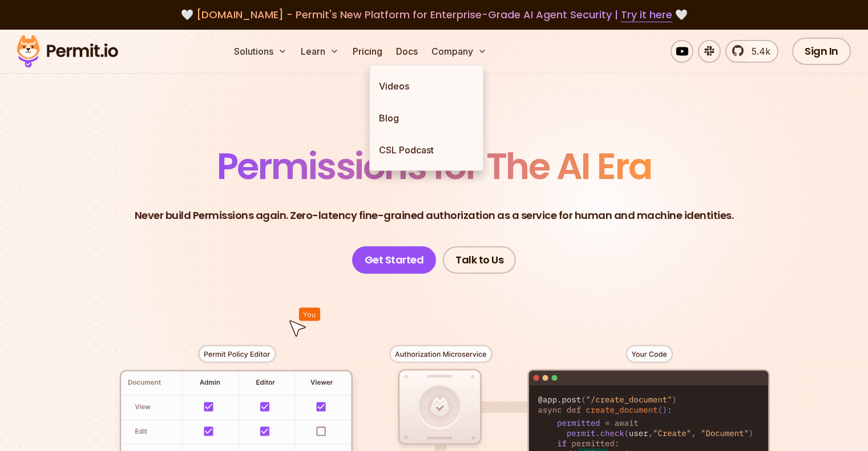 This screenshot has height=451, width=868. What do you see at coordinates (319, 51) in the screenshot?
I see `button: Learn` at bounding box center [319, 51].